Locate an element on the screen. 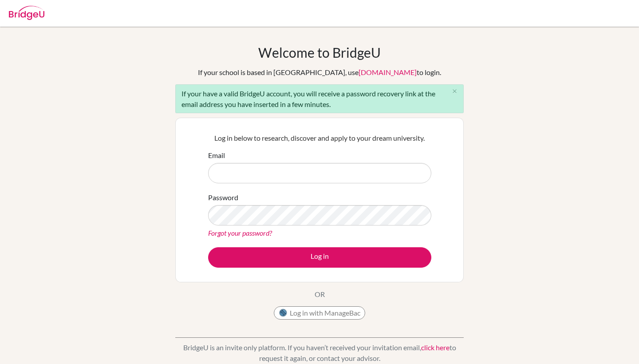  p: Log in below to research, discover and apply to your dream university. is located at coordinates (319, 138).